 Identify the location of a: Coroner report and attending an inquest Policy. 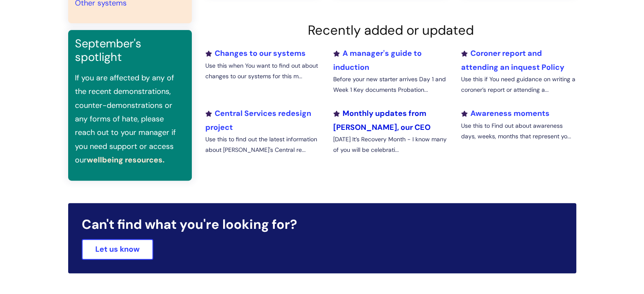
(512, 60).